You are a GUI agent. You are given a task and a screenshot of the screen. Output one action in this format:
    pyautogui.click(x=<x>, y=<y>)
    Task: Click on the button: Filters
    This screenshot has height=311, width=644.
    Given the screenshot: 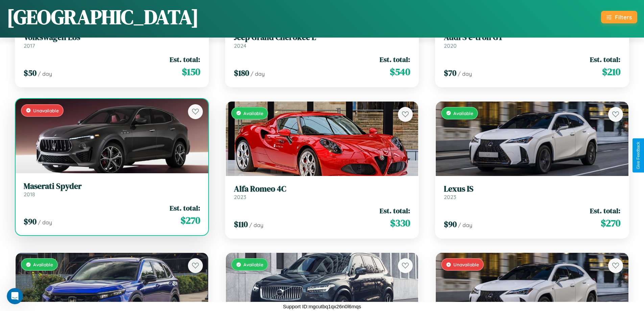 What is the action you would take?
    pyautogui.click(x=620, y=17)
    